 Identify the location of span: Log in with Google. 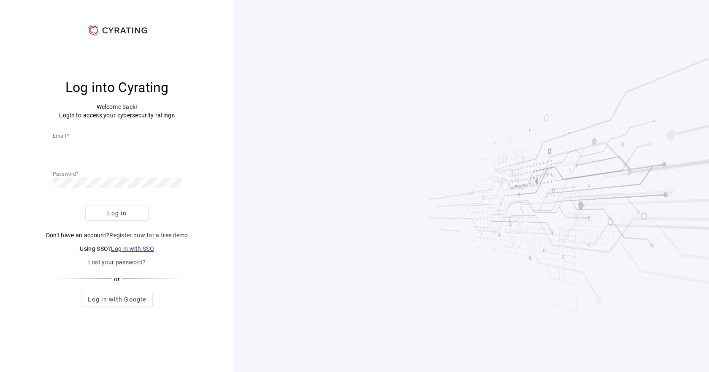
(117, 299).